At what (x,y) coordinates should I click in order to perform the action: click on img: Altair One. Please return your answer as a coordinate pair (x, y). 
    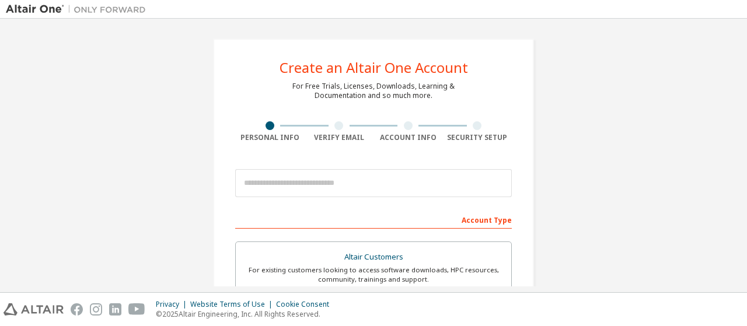
    Looking at the image, I should click on (79, 9).